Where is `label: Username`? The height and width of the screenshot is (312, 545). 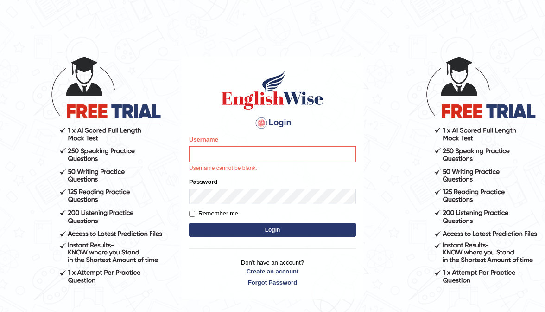
label: Username is located at coordinates (204, 139).